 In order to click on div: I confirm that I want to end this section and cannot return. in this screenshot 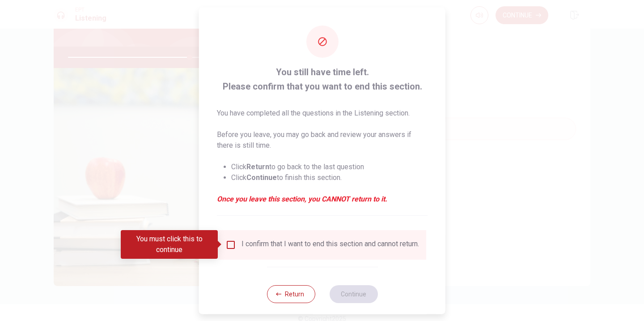, I will do `click(330, 244)`.